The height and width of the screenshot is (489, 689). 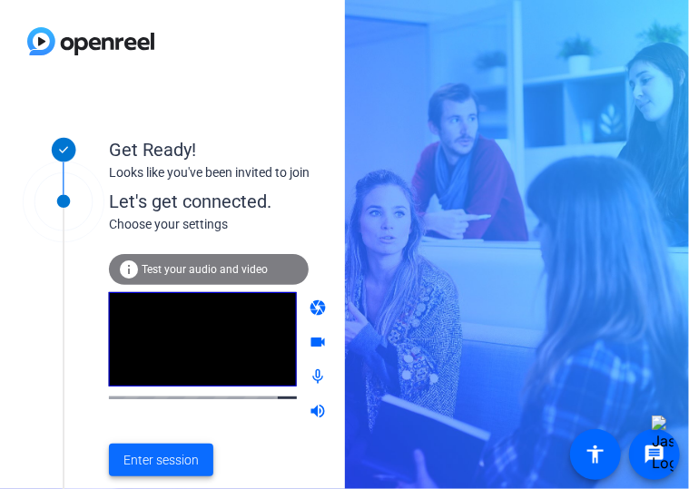 What do you see at coordinates (291, 173) in the screenshot?
I see `div: Looks like you've been invited to join` at bounding box center [291, 173].